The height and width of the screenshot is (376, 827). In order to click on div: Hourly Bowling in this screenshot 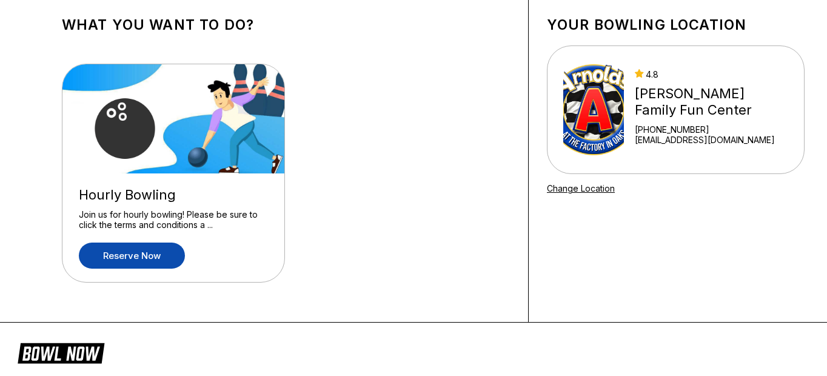, I will do `click(173, 195)`.